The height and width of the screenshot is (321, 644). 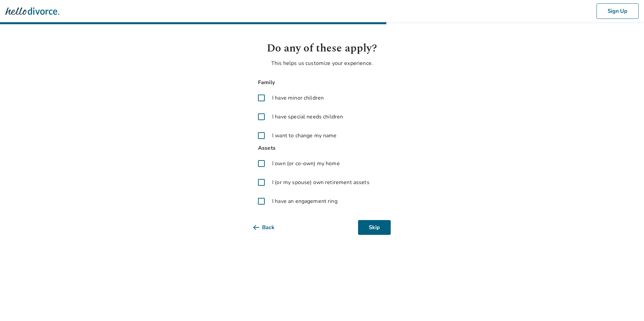 I want to click on button: Back, so click(x=269, y=227).